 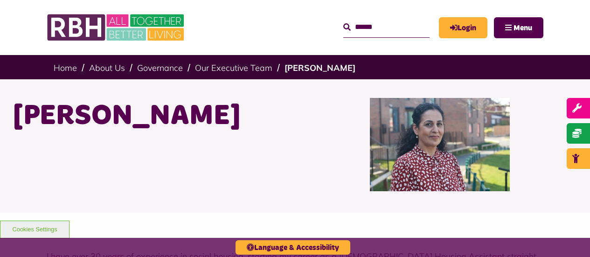 I want to click on button: Navigation, so click(x=519, y=28).